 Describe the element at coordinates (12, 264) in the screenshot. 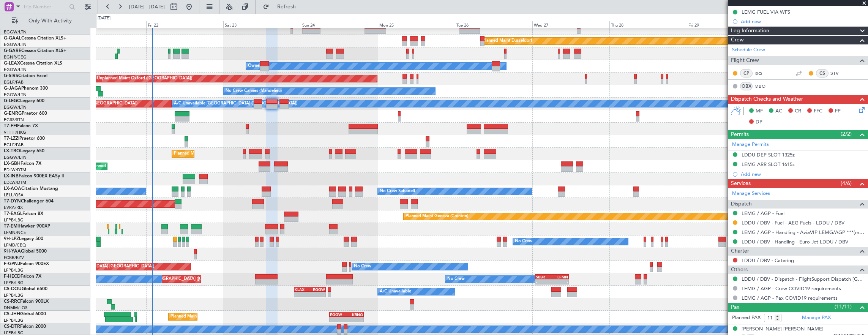

I see `span: F-GPNJ` at that location.